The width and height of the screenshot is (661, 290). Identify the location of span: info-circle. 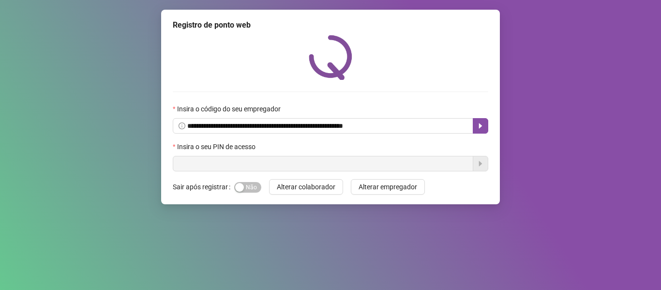
(182, 126).